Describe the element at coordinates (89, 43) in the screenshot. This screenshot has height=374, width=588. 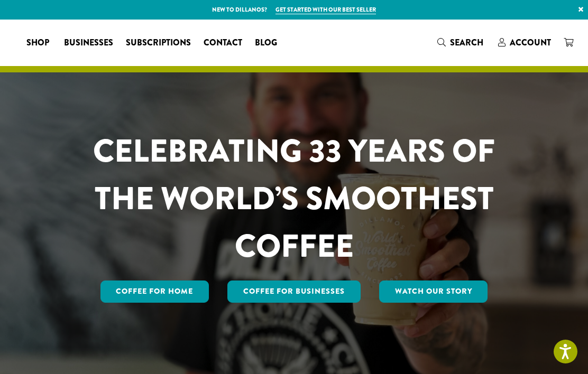
I see `span: Businesses` at that location.